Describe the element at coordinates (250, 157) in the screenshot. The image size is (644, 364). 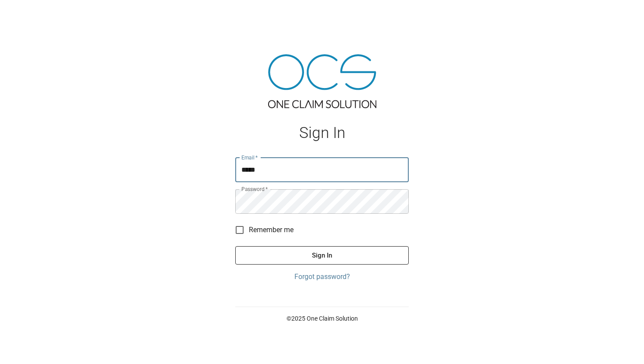
I see `label: Email` at that location.